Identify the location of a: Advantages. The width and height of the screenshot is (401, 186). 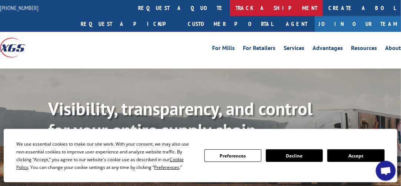
(328, 49).